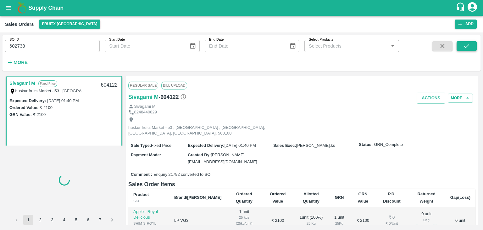 This screenshot has height=230, width=483. Describe the element at coordinates (48, 83) in the screenshot. I see `p: Fixed Price` at that location.